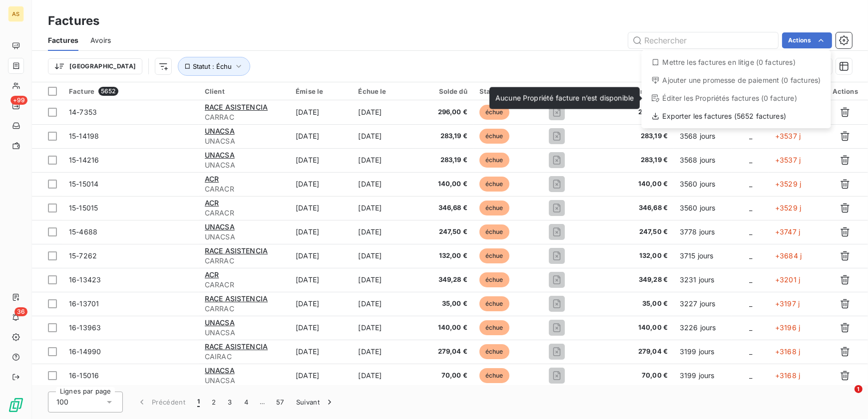 This screenshot has width=868, height=419. I want to click on div: Actions, so click(736, 89).